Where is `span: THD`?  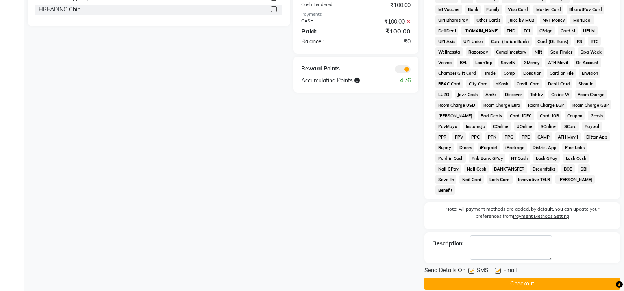 span: THD is located at coordinates (511, 30).